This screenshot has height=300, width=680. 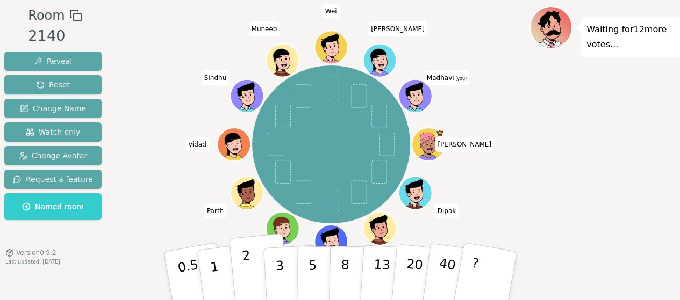 I want to click on span: Patrick is the host, so click(x=439, y=133).